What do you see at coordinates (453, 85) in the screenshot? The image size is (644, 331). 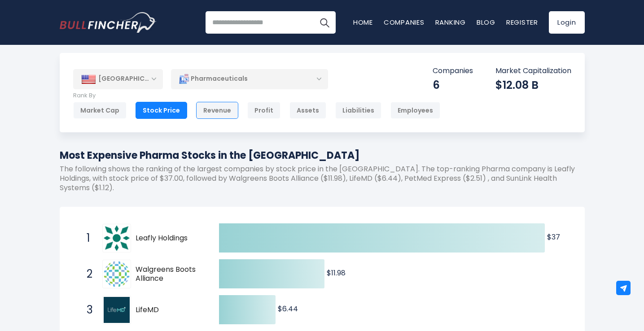 I see `div: 6` at bounding box center [453, 85].